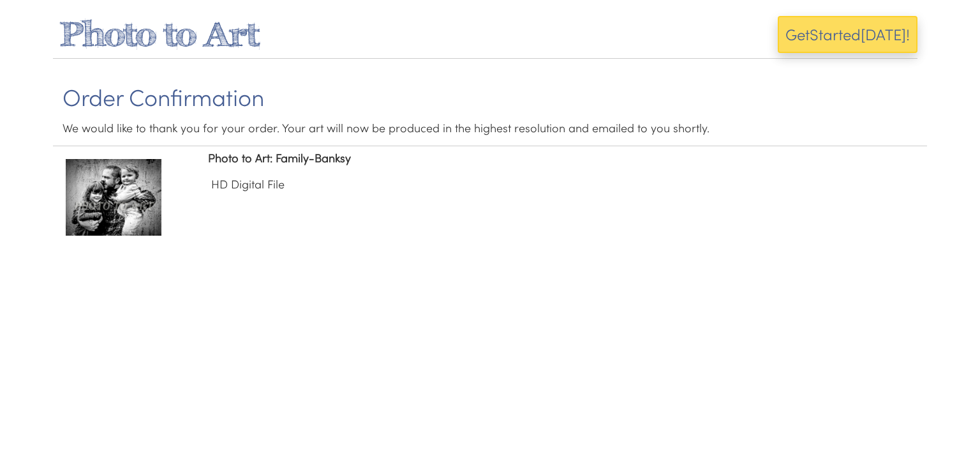 The height and width of the screenshot is (449, 980). I want to click on img: Family-Banksy, so click(113, 197).